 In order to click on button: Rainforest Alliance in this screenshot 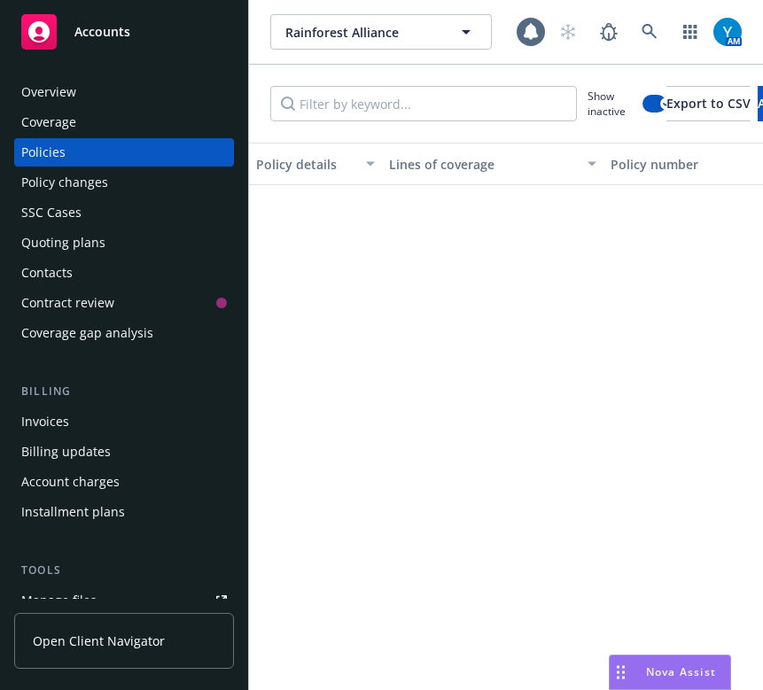, I will do `click(381, 32)`.